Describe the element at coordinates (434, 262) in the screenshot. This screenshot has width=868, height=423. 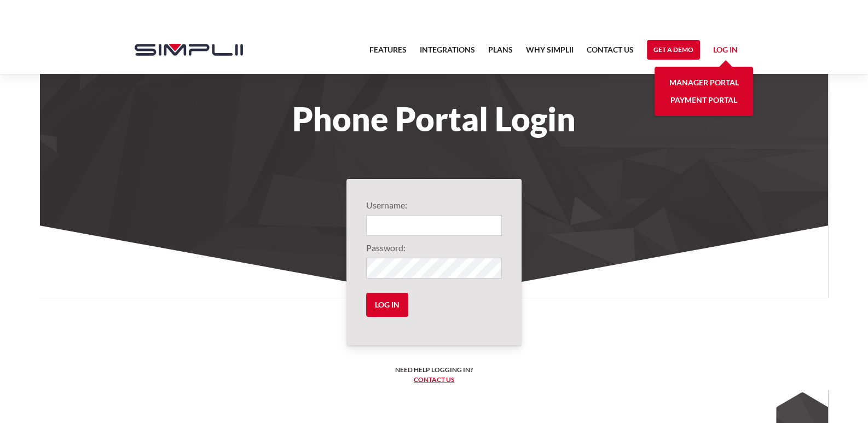
I see `form: Login` at that location.